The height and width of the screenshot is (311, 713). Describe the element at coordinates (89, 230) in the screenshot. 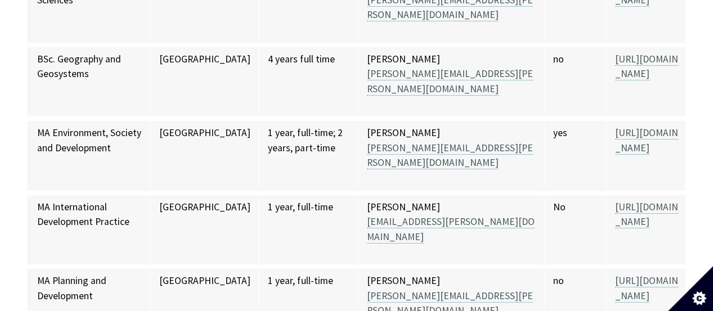

I see `td: MA International Development Practice` at that location.